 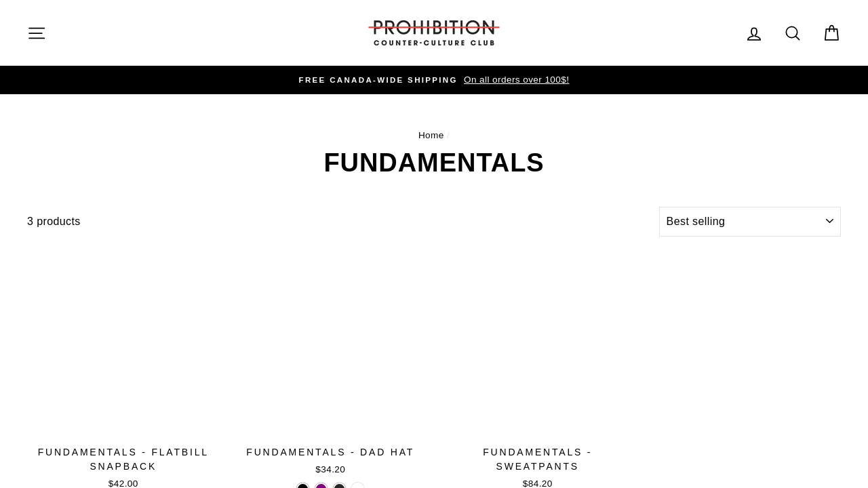 I want to click on div: $34.20, so click(x=331, y=469).